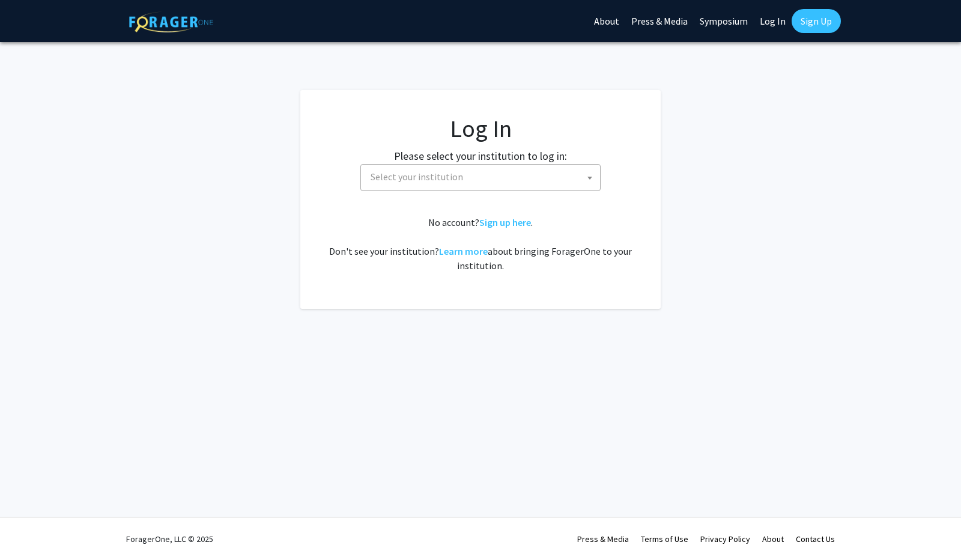 The width and height of the screenshot is (961, 560). Describe the element at coordinates (480, 128) in the screenshot. I see `h1: Log In` at that location.